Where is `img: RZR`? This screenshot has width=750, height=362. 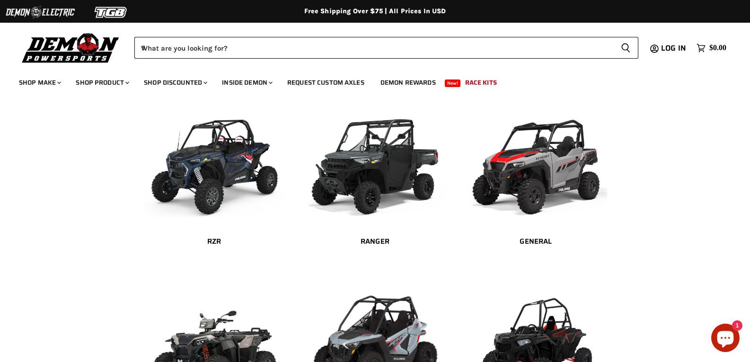 img: RZR is located at coordinates (214, 165).